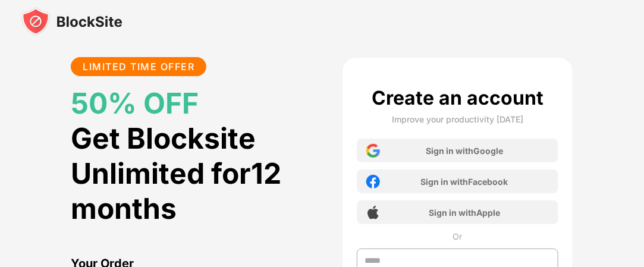 Image resolution: width=644 pixels, height=267 pixels. What do you see at coordinates (178, 156) in the screenshot?
I see `div: Get Blocksite Unlimited for 12 months` at bounding box center [178, 156].